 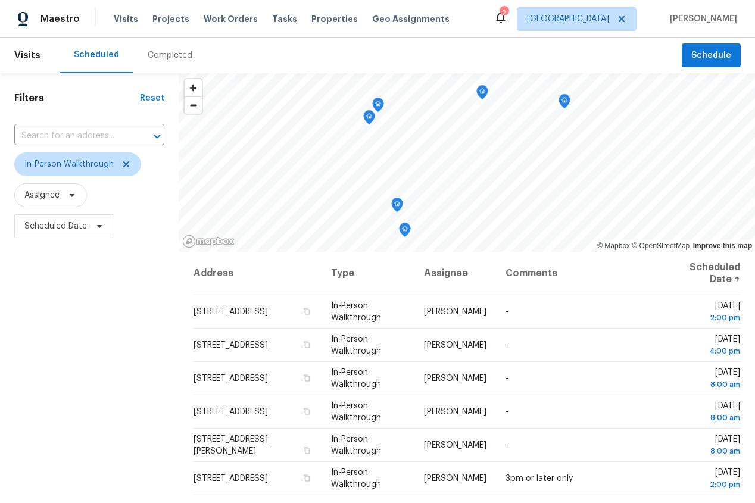 What do you see at coordinates (73, 136) in the screenshot?
I see `input: Search for an address...` at bounding box center [73, 136].